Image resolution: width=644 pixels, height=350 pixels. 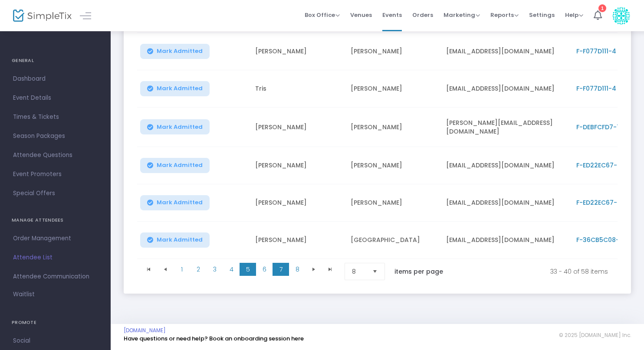 I want to click on span: Event Details, so click(x=55, y=98).